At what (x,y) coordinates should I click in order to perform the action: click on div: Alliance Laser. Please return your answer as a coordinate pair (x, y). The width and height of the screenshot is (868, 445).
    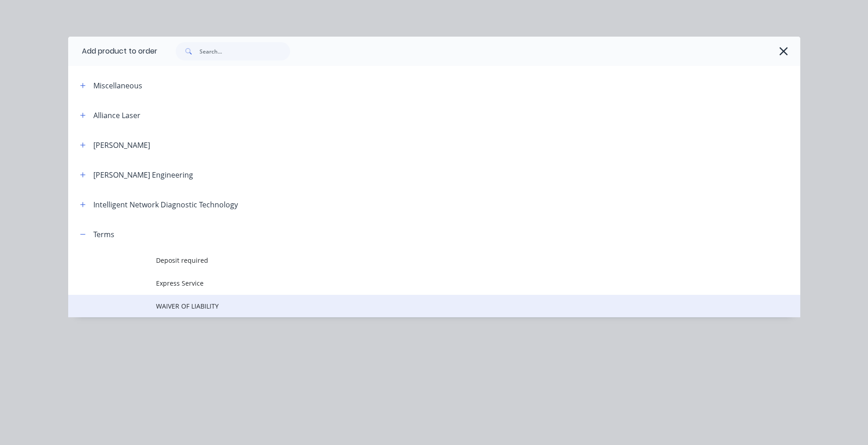
    Looking at the image, I should click on (117, 115).